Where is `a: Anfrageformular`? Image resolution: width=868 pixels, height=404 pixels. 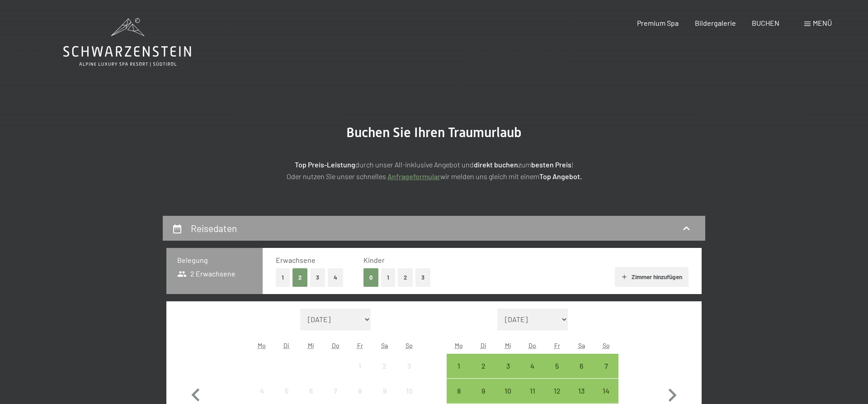
a: Anfrageformular is located at coordinates (414, 176).